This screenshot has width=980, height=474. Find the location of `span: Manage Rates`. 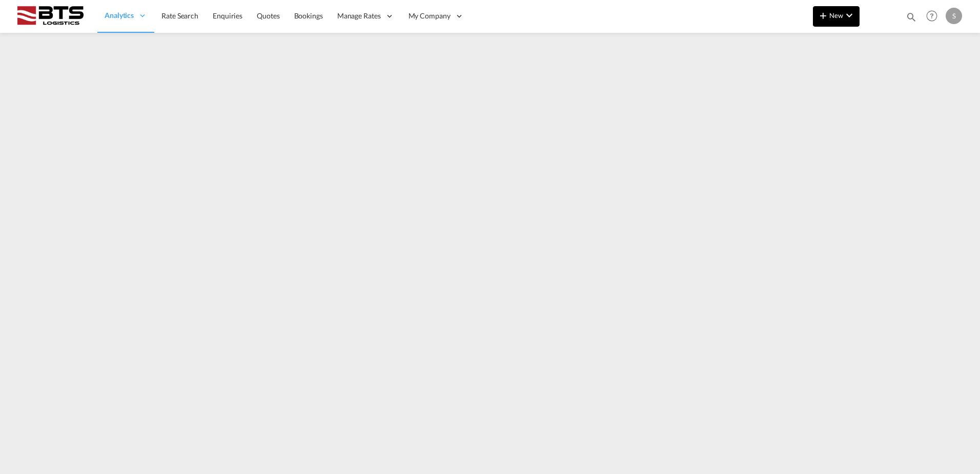

span: Manage Rates is located at coordinates (359, 16).